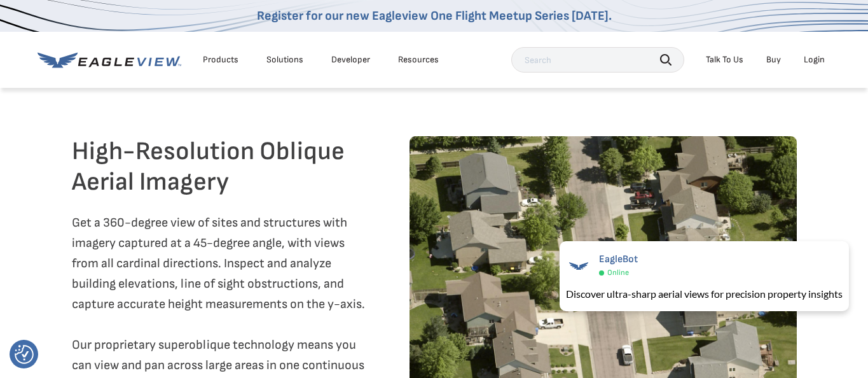  I want to click on div: Login, so click(814, 60).